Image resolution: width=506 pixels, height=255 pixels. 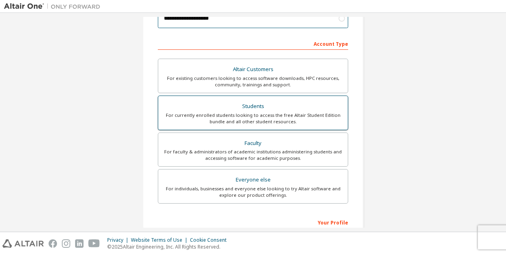 I want to click on div: For existing customers looking to access software downloads, HPC resources, community, trainings ..., so click(x=253, y=81).